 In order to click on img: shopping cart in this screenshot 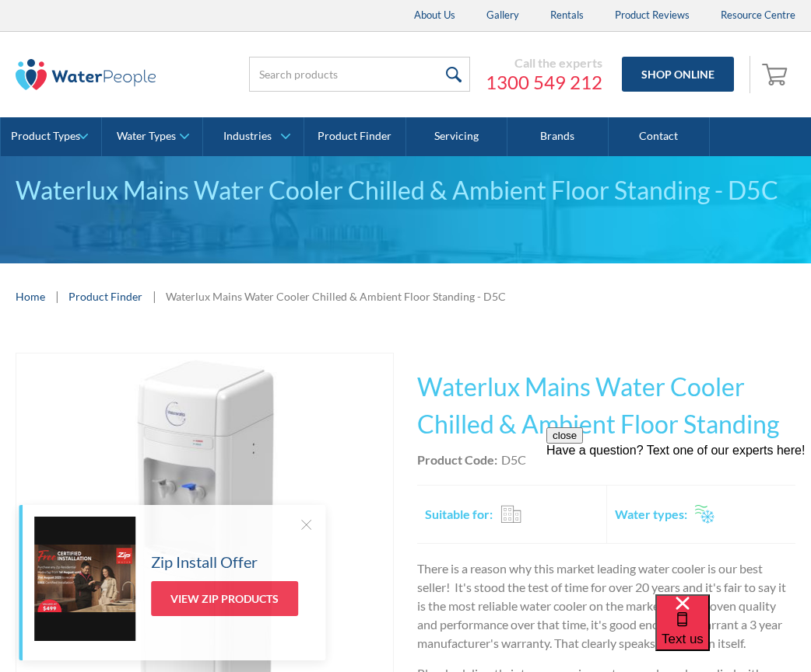, I will do `click(776, 74)`.